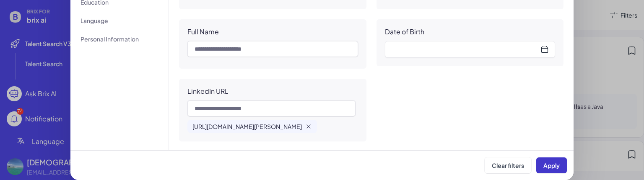 This screenshot has height=180, width=644. Describe the element at coordinates (404, 32) in the screenshot. I see `div: Date of Birth` at that location.